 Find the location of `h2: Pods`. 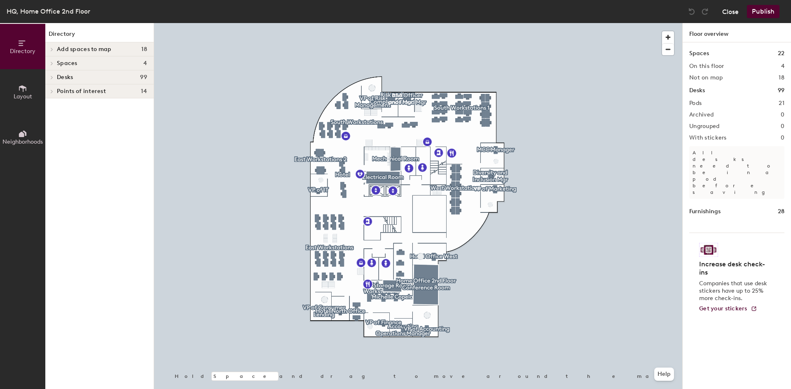

h2: Pods is located at coordinates (695, 103).